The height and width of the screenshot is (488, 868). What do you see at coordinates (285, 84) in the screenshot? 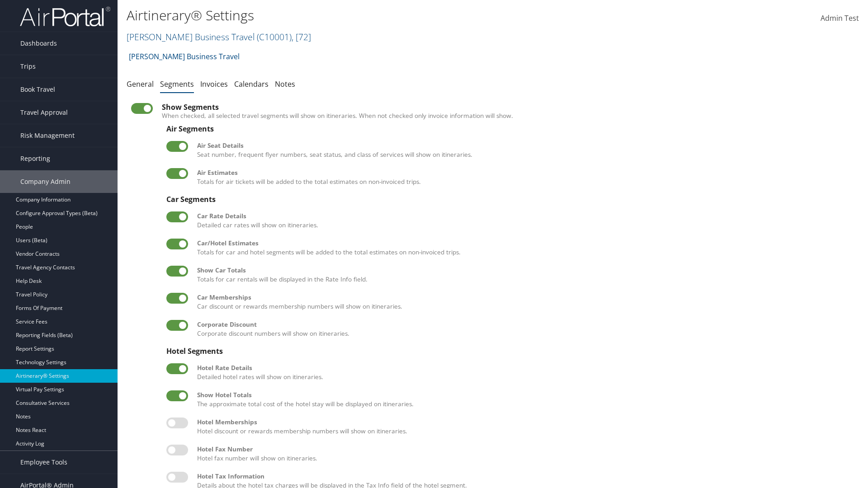
I see `a: Notes` at bounding box center [285, 84].